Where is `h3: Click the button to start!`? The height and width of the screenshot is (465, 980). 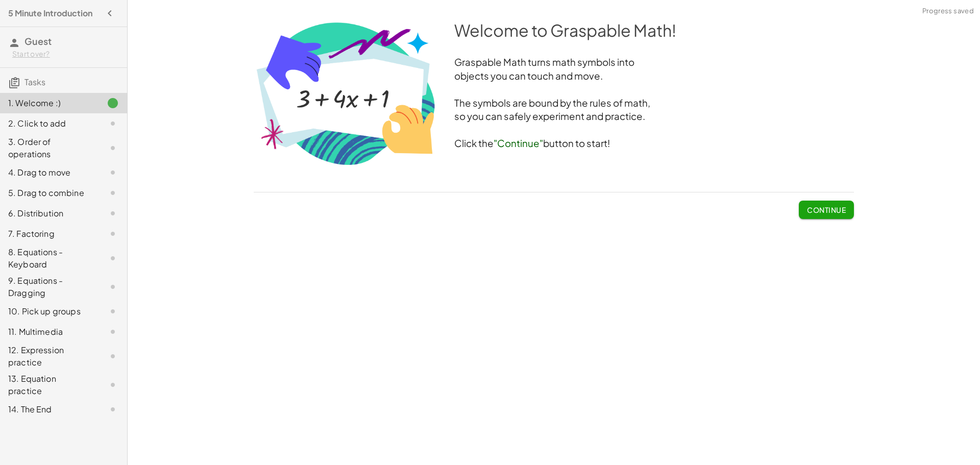
h3: Click the button to start! is located at coordinates (554, 144).